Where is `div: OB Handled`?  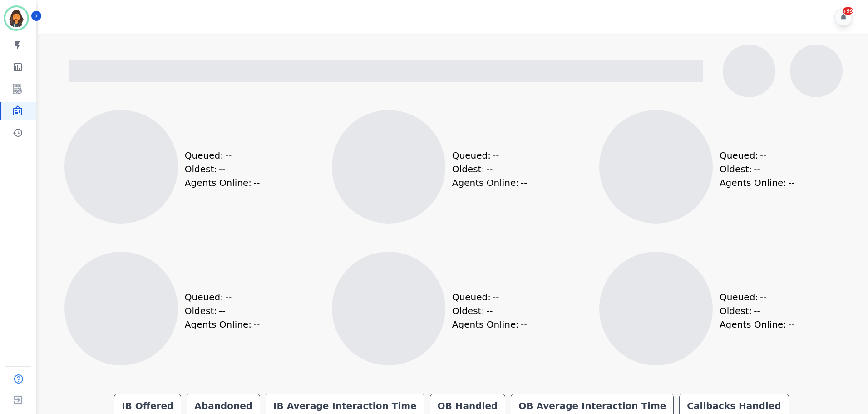 div: OB Handled is located at coordinates (468, 406).